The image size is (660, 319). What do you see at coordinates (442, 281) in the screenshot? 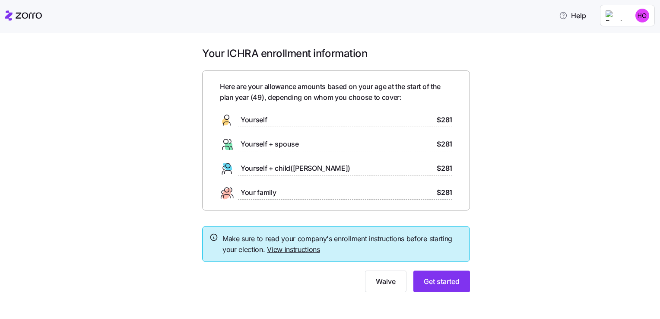
I see `span: Get started` at bounding box center [442, 281].